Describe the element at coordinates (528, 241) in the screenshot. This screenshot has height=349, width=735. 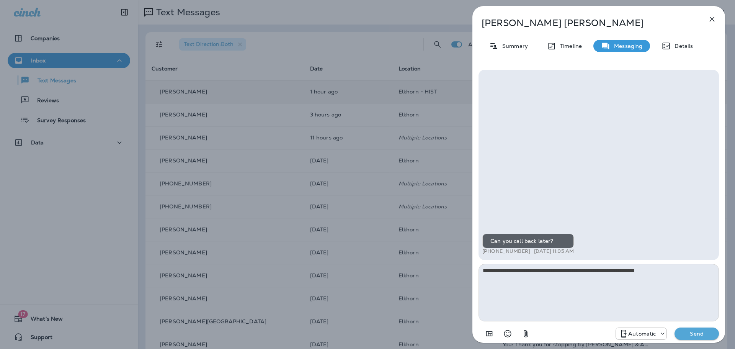
I see `div: Can you call back later?` at that location.